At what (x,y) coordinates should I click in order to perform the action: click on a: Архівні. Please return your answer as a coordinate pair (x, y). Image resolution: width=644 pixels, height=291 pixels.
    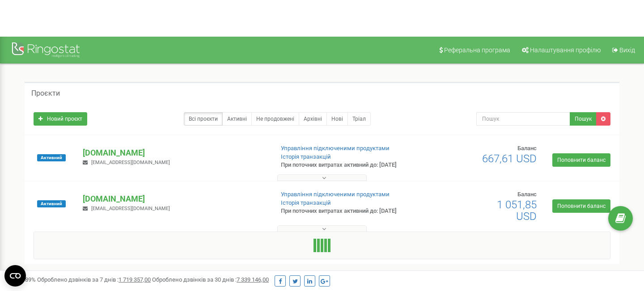
    Looking at the image, I should click on (312, 119).